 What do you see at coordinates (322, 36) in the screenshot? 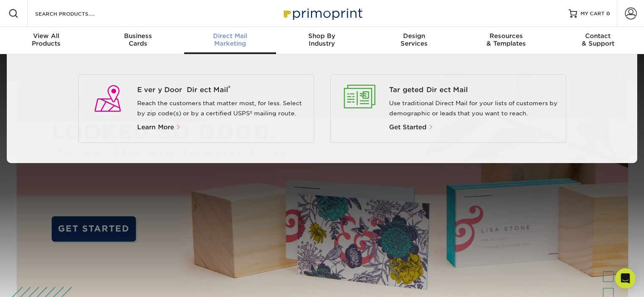
I see `span: Shop By` at bounding box center [322, 36].